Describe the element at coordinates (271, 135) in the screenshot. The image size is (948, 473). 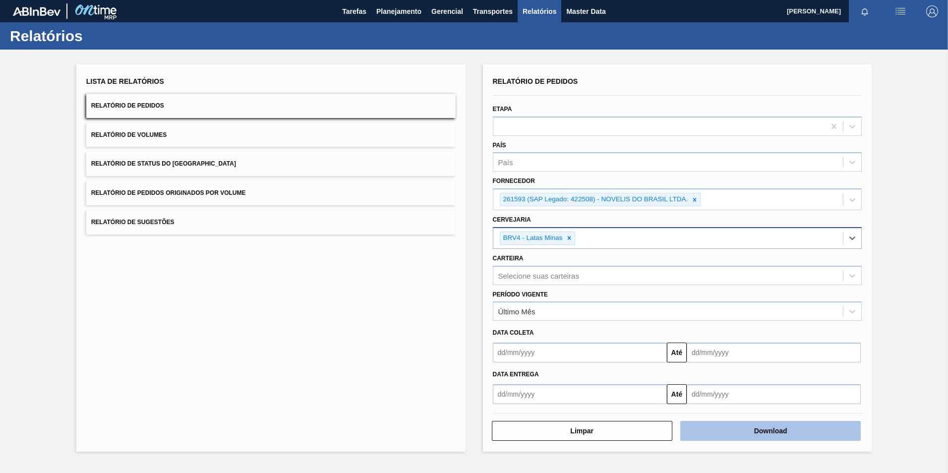
I see `button: Relatório de Volumes` at that location.